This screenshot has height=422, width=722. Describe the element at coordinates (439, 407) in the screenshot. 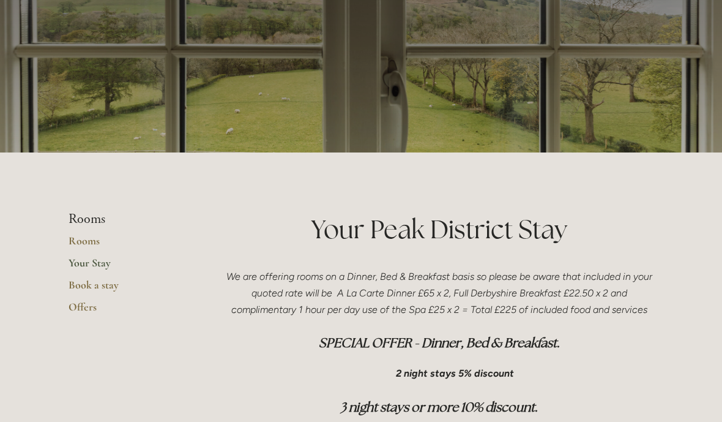

I see `em: 3 night stays or more 10% discount.` at that location.